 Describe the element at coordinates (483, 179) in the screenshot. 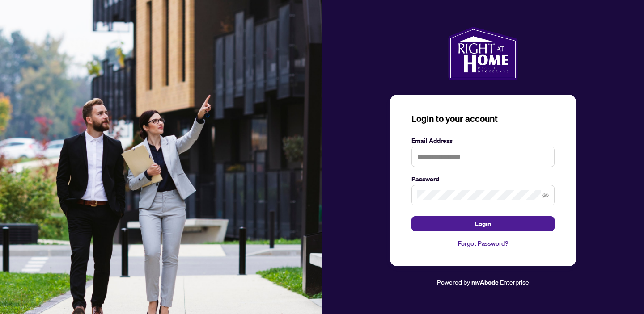

I see `label: Password` at that location.